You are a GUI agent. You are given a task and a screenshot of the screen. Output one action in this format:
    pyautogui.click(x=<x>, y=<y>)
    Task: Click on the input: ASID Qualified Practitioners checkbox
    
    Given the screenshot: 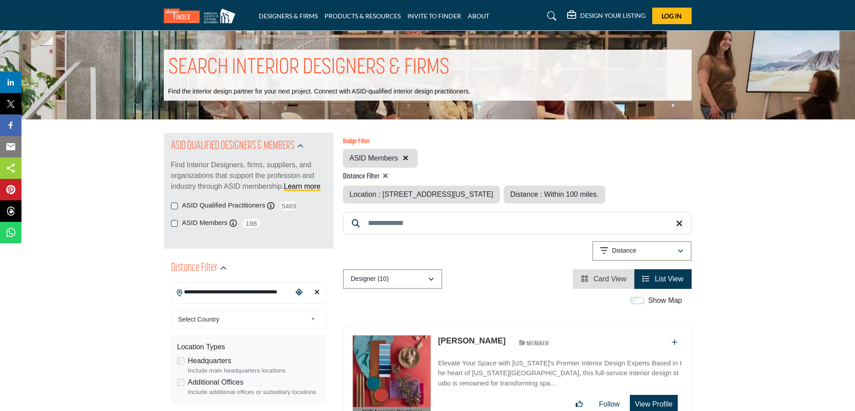 What is the action you would take?
    pyautogui.click(x=174, y=206)
    